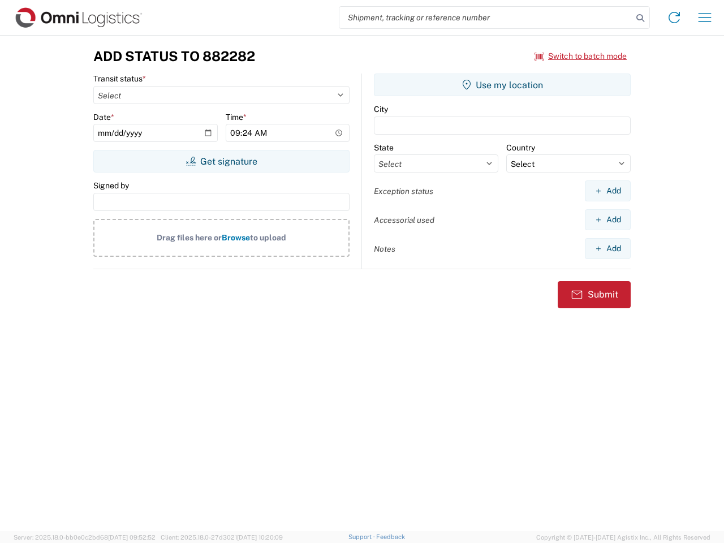 The image size is (724, 543). Describe the element at coordinates (381, 109) in the screenshot. I see `label: City` at that location.